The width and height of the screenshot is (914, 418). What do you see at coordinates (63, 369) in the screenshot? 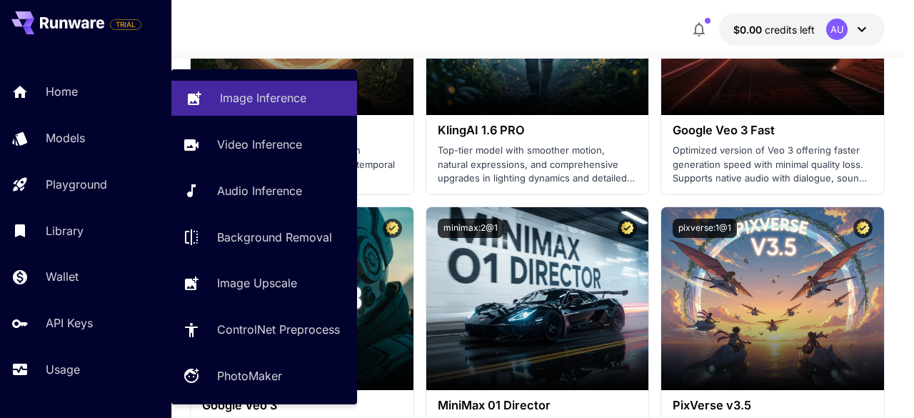
I see `p: Usage` at bounding box center [63, 369].